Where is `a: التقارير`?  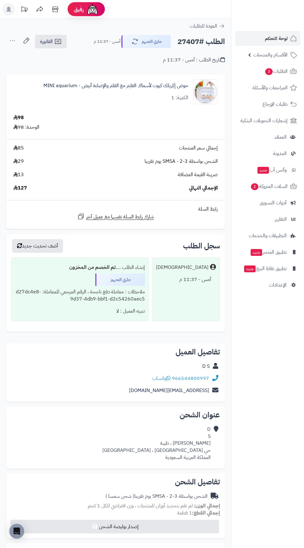 a: التقارير is located at coordinates (267, 219).